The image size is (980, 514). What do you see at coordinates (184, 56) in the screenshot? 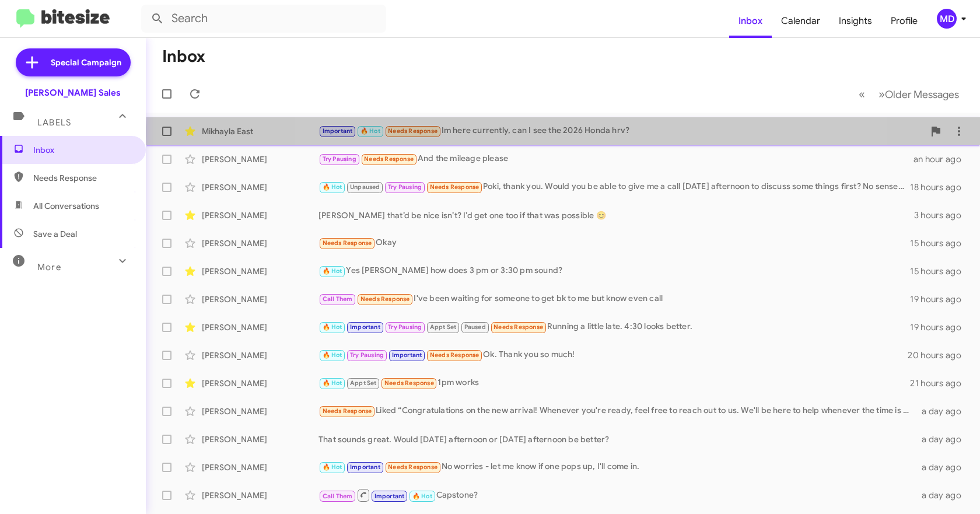
I see `h1: Inbox` at bounding box center [184, 56].